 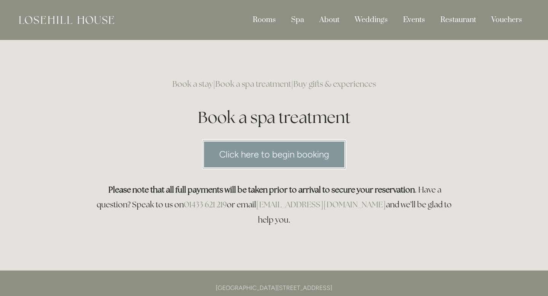 What do you see at coordinates (192, 84) in the screenshot?
I see `a: Book a stay` at bounding box center [192, 84].